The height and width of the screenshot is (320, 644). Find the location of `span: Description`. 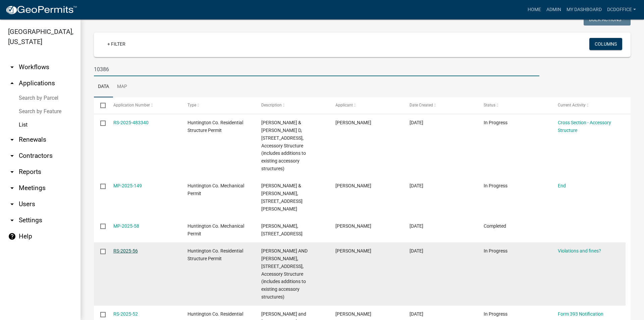

span: Description is located at coordinates (271, 105).